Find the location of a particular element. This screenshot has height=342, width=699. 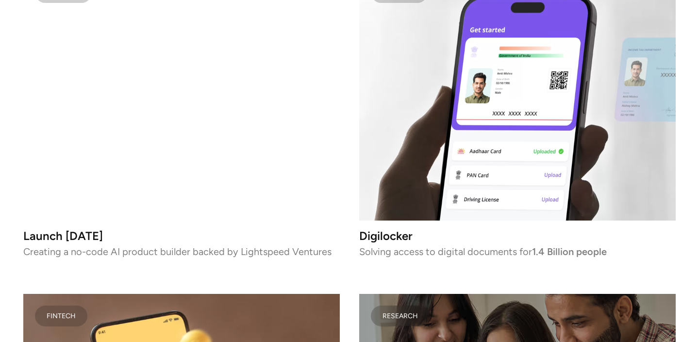

p: Creating a no-code AI product builder backed by Lightspeed Ventures is located at coordinates (182, 252).